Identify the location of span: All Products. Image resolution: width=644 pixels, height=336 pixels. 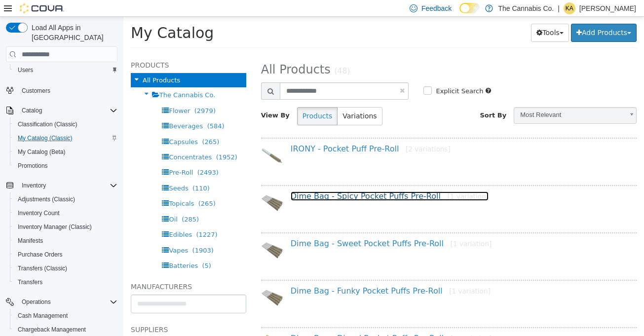
(172, 53).